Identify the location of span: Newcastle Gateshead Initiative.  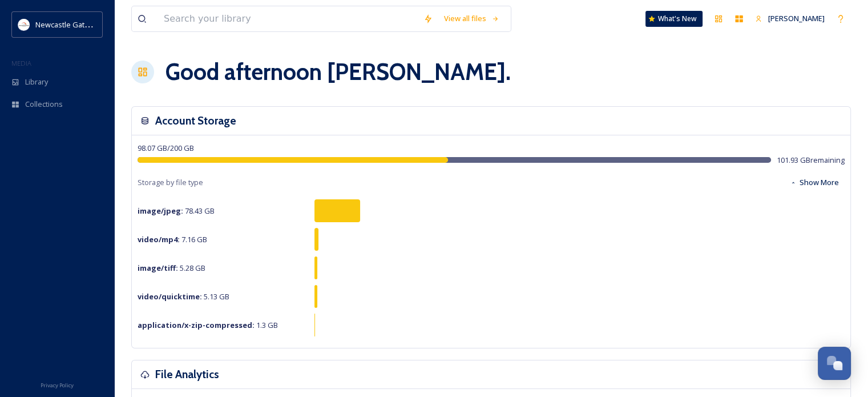
(88, 24).